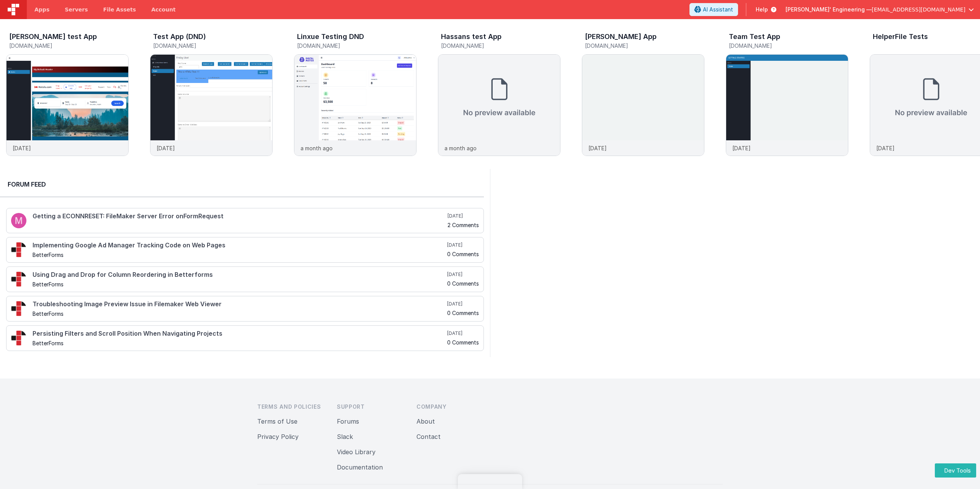 This screenshot has height=489, width=980. Describe the element at coordinates (360, 468) in the screenshot. I see `button: Documentation` at that location.